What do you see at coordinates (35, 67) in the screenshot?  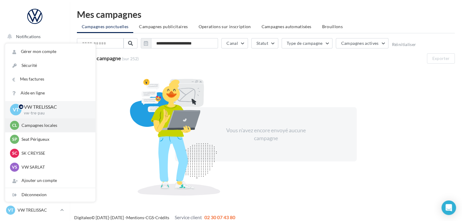 I see `a: Boîte de réception59` at bounding box center [35, 67].